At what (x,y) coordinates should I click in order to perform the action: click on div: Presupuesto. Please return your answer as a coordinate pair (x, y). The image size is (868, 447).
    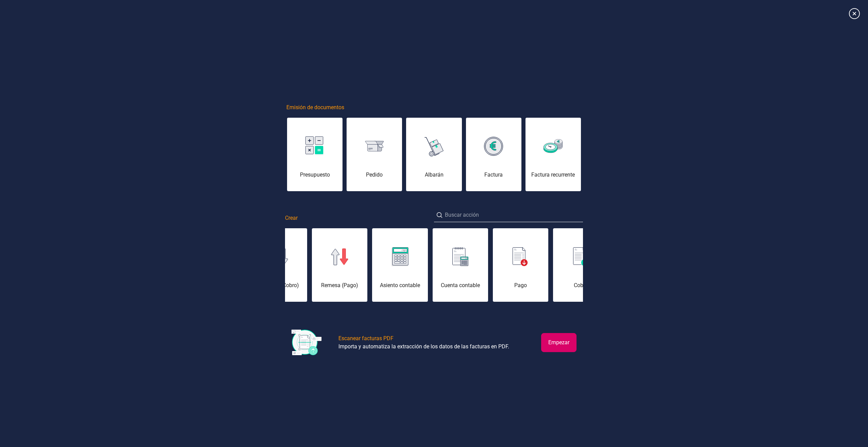
    Looking at the image, I should click on (315, 175).